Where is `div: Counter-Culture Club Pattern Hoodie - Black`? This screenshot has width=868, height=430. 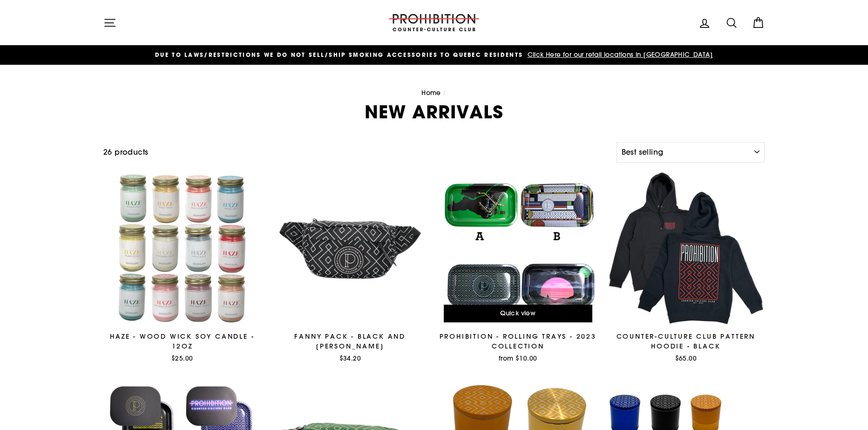
div: Counter-Culture Club Pattern Hoodie - Black is located at coordinates (686, 342).